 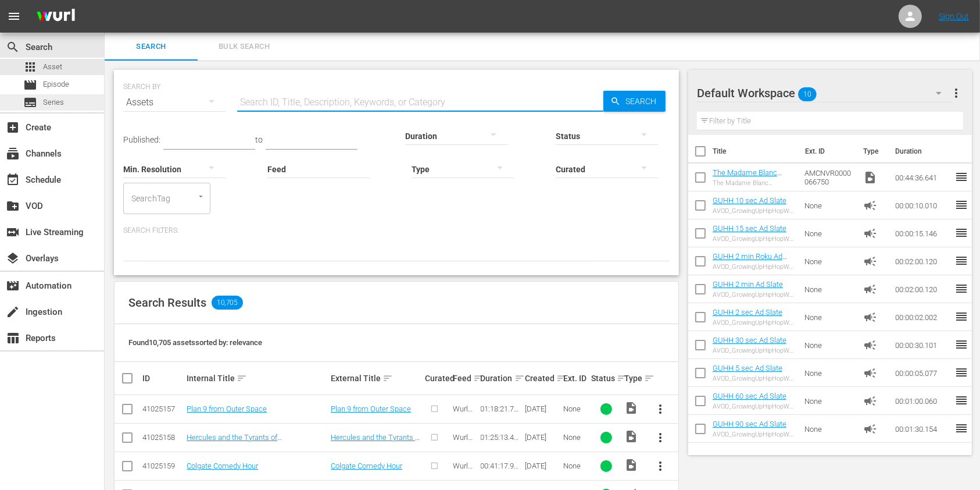 What do you see at coordinates (605, 378) in the screenshot?
I see `div: Status` at bounding box center [605, 378].